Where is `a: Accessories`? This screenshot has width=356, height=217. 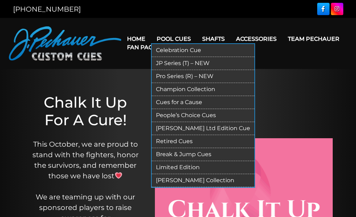 a: Accessories is located at coordinates (256, 39).